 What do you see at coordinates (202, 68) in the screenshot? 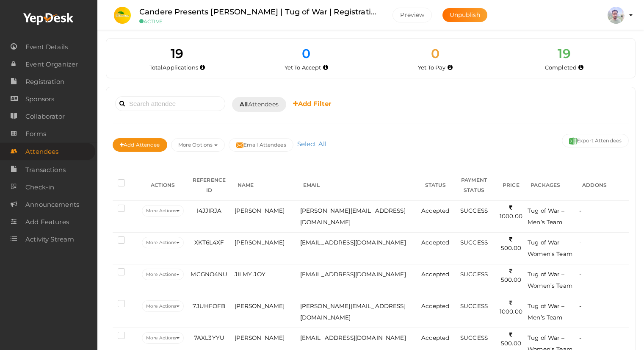
I see `i: Total number of applications` at bounding box center [202, 68].